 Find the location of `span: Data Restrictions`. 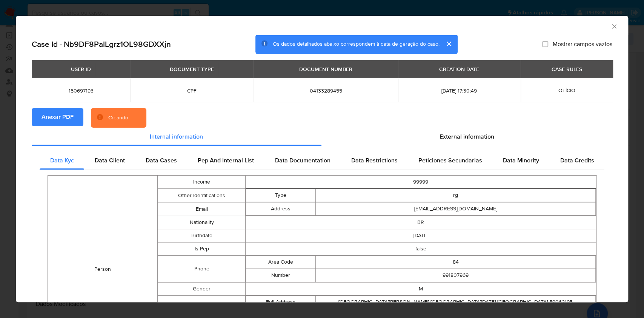

span: Data Restrictions is located at coordinates (375, 160).